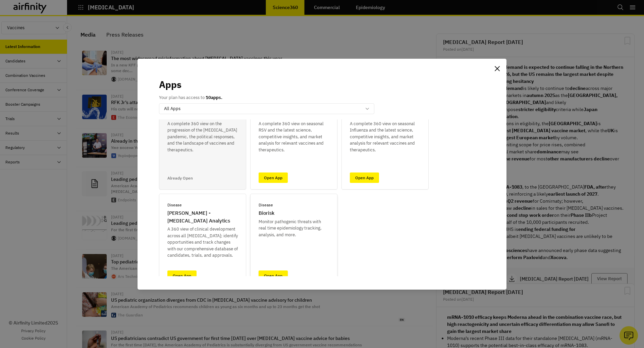  I want to click on p: A complete 360 view on seasonal RSV and the latest science, competitive insights, and market anal..., so click(294, 137).